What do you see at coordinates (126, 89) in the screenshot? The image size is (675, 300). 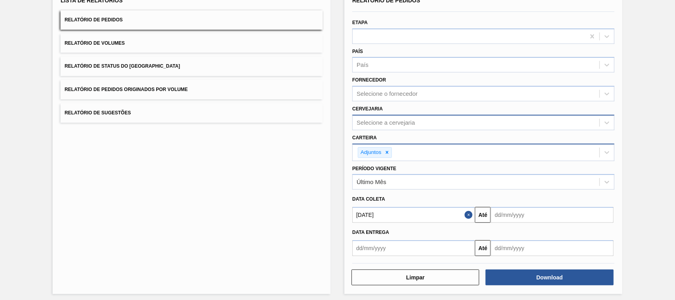 I see `span: Relatório de Pedidos Originados por Volume` at bounding box center [126, 89].